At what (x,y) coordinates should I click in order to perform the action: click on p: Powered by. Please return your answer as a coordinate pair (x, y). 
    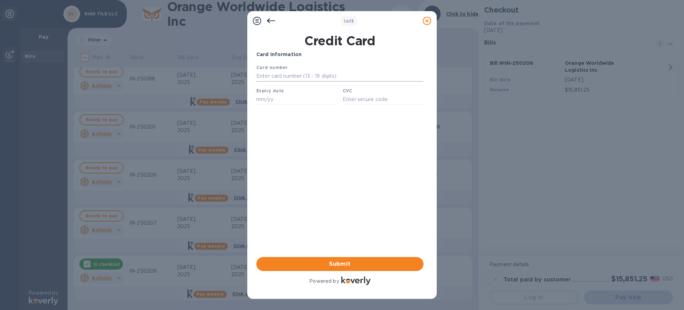
    Looking at the image, I should click on (324, 281).